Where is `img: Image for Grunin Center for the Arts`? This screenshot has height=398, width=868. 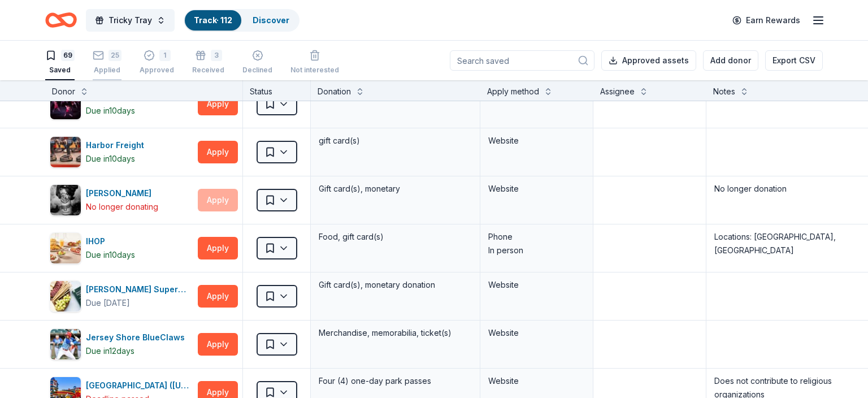 img: Image for Grunin Center for the Arts is located at coordinates (65, 104).